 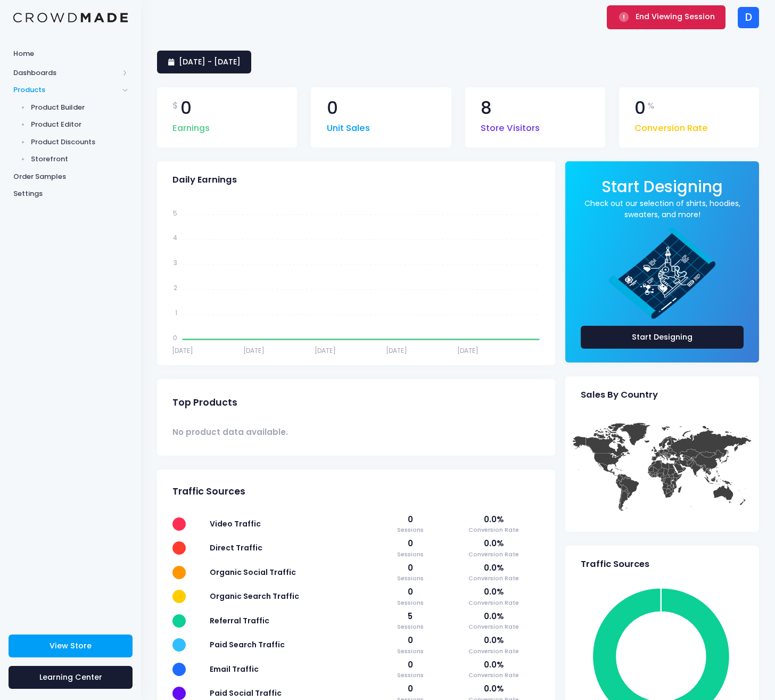 What do you see at coordinates (70, 194) in the screenshot?
I see `span: Settings` at bounding box center [70, 194].